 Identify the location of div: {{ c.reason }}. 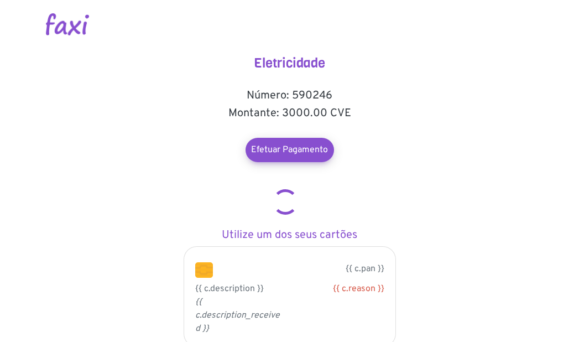
(341, 288).